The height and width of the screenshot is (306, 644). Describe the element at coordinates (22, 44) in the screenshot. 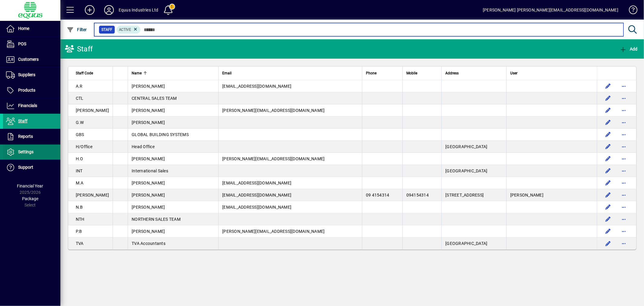

I see `span: POS` at that location.